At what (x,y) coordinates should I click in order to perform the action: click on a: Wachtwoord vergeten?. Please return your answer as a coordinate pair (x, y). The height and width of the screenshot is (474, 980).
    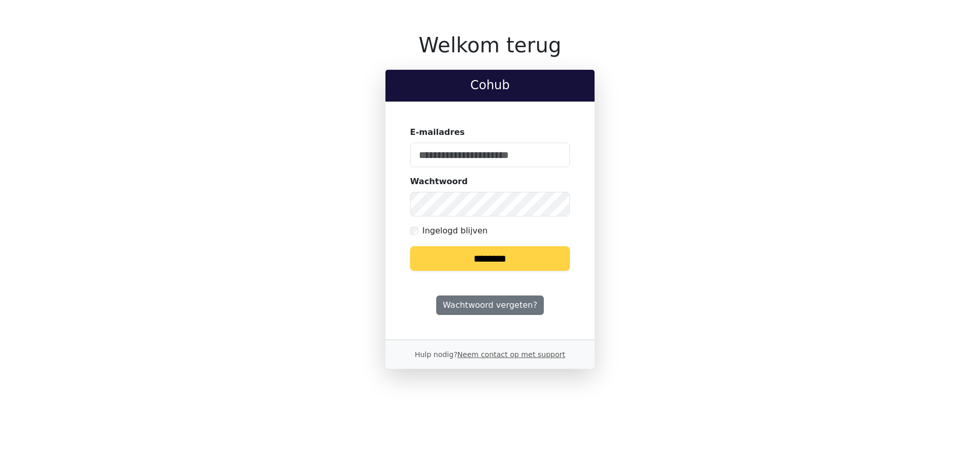
    Looking at the image, I should click on (490, 305).